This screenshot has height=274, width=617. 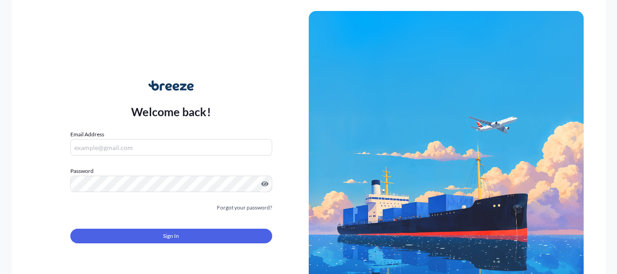 What do you see at coordinates (87, 134) in the screenshot?
I see `label: Email Address` at bounding box center [87, 134].